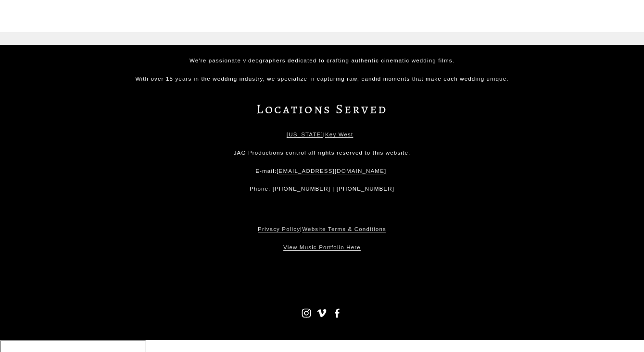 The width and height of the screenshot is (644, 352). I want to click on a: View Music Portfolio Here, so click(322, 248).